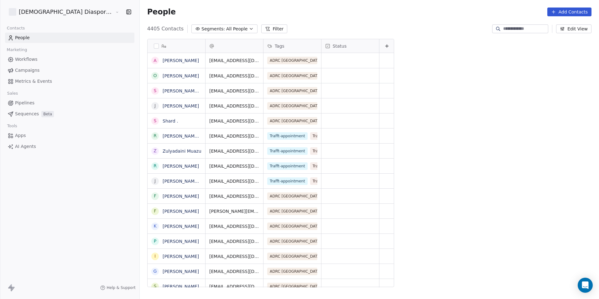 This screenshot has height=299, width=599. Describe the element at coordinates (70, 103) in the screenshot. I see `a: Pipelines` at that location.